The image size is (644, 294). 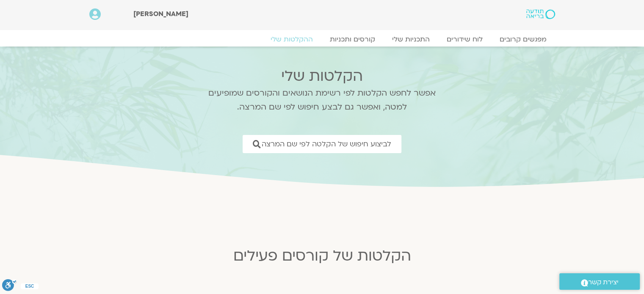 I want to click on a: ההקלטות שלי, so click(x=292, y=39).